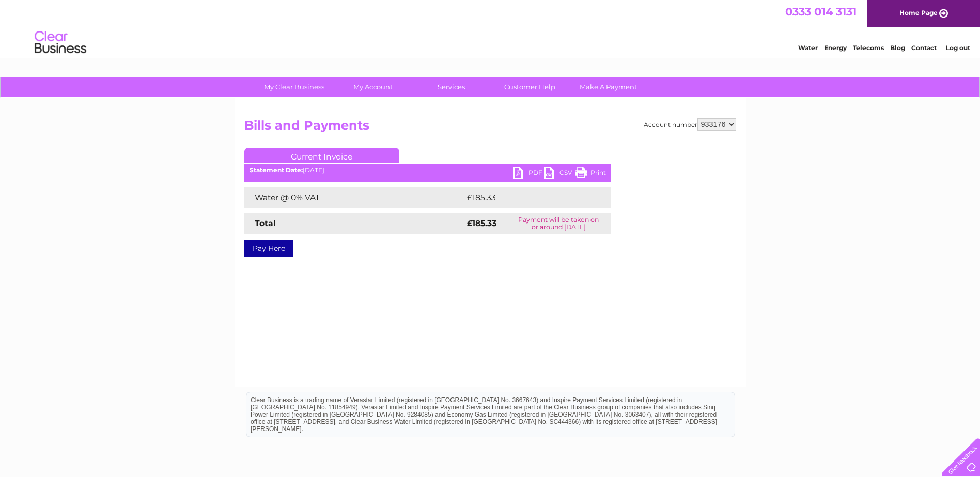 The width and height of the screenshot is (980, 477). What do you see at coordinates (835, 48) in the screenshot?
I see `a: Energy` at bounding box center [835, 48].